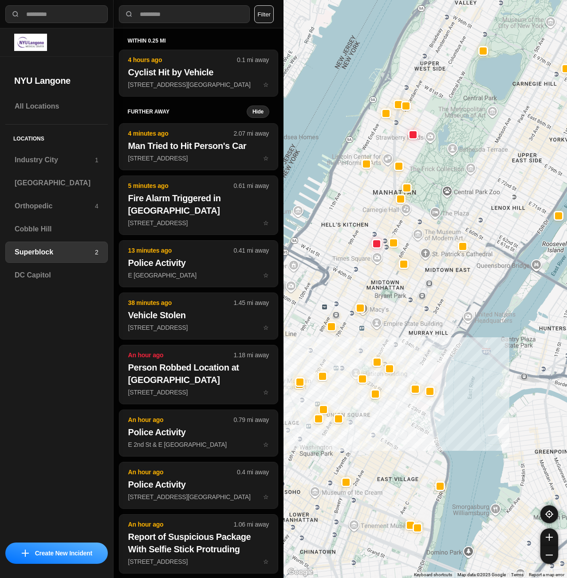  I want to click on p: 0.41 mi away, so click(251, 251).